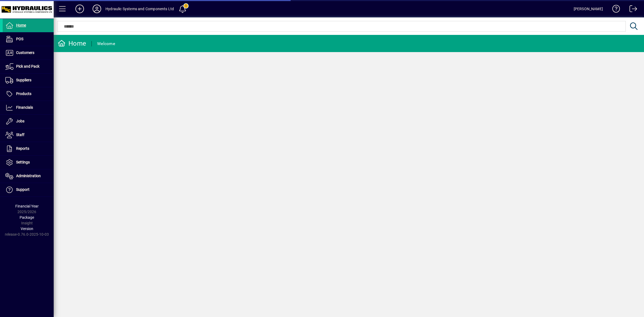 Image resolution: width=644 pixels, height=317 pixels. Describe the element at coordinates (27, 229) in the screenshot. I see `span: Version` at that location.